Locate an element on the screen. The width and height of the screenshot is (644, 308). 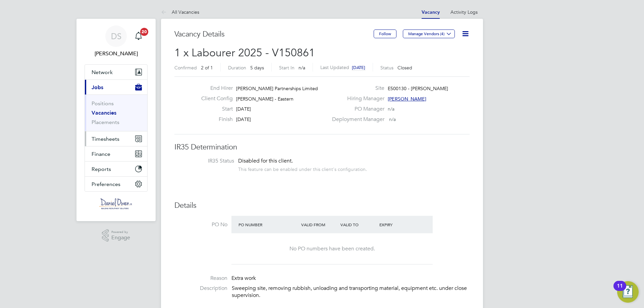
label: Finish is located at coordinates (214, 119).